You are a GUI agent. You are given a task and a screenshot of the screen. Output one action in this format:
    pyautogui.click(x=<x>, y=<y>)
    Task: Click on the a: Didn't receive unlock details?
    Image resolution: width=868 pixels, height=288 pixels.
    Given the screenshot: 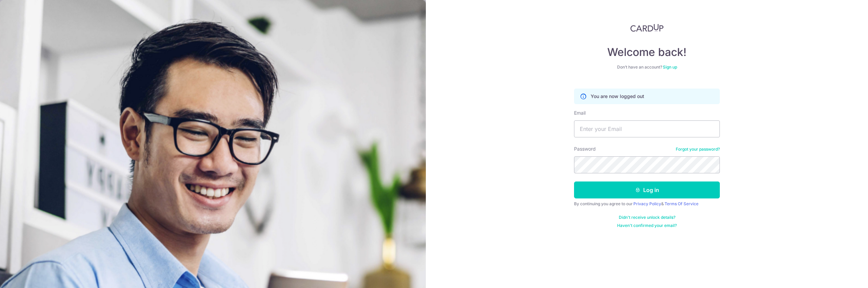 What is the action you would take?
    pyautogui.click(x=647, y=217)
    